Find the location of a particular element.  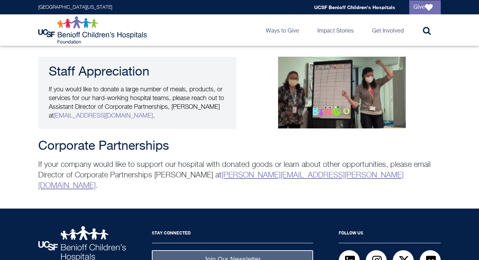

p: If you would like to donate a large number of meals, products, or services for our hard-working h... is located at coordinates (137, 103).